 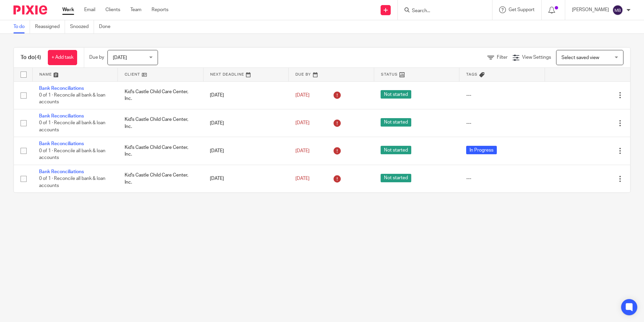 I want to click on img: svg%3E, so click(x=618, y=10).